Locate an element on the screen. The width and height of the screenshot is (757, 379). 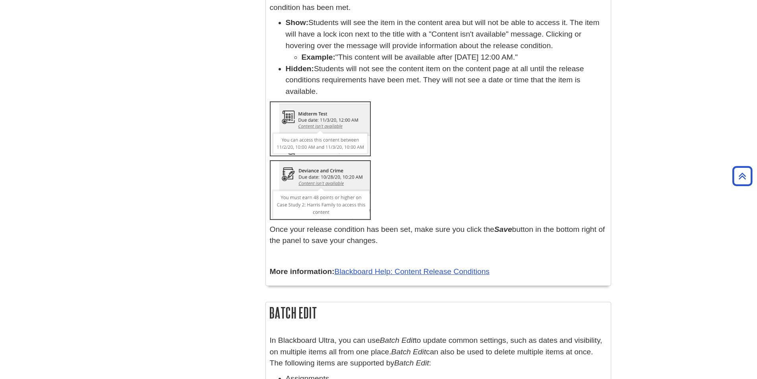
a: Back to Top is located at coordinates (742, 176).